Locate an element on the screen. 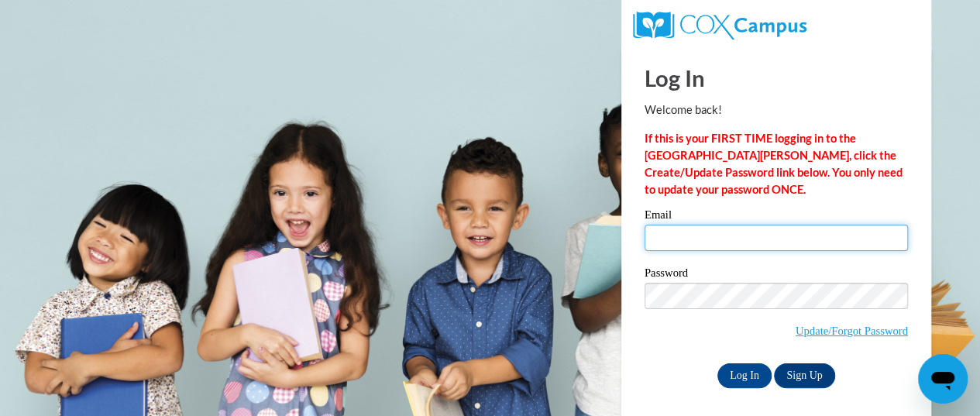 This screenshot has height=416, width=980. label: Password is located at coordinates (776, 275).